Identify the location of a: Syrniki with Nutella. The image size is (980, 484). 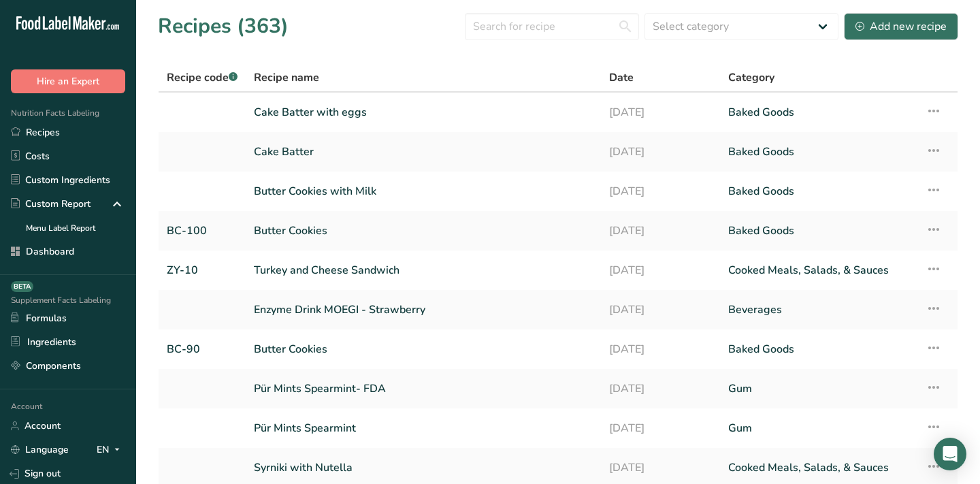
(423, 468).